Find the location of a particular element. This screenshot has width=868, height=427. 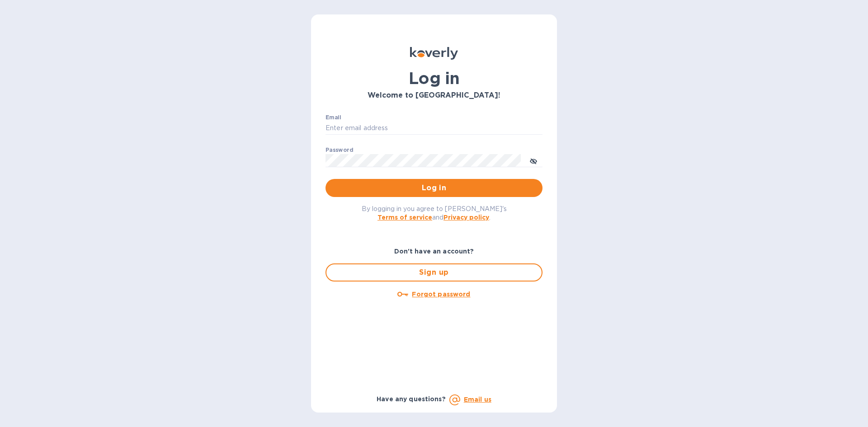

b: Terms of service is located at coordinates (405, 218).